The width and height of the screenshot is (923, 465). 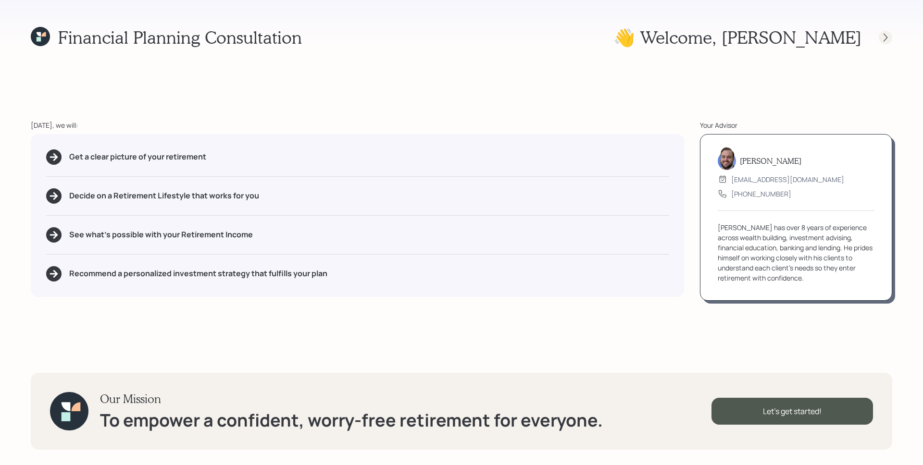 What do you see at coordinates (792, 412) in the screenshot?
I see `div: Let's get started!` at bounding box center [792, 412].